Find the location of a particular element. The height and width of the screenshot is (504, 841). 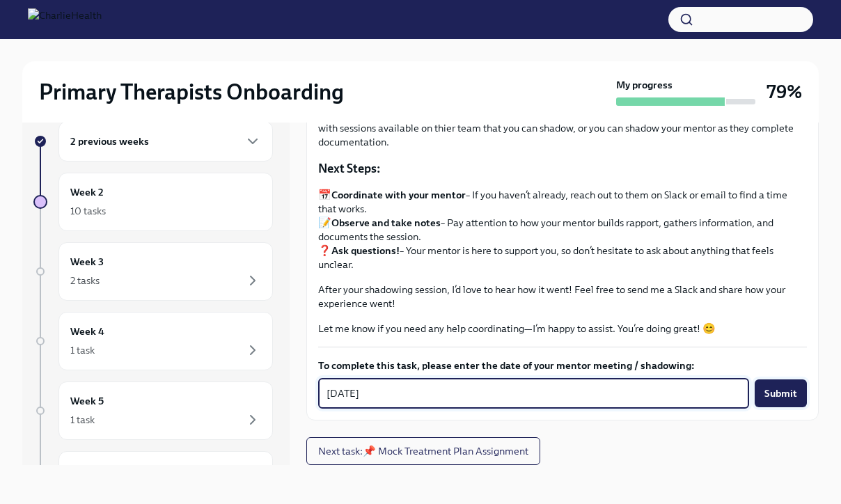

p: Next Steps: is located at coordinates (563, 168).